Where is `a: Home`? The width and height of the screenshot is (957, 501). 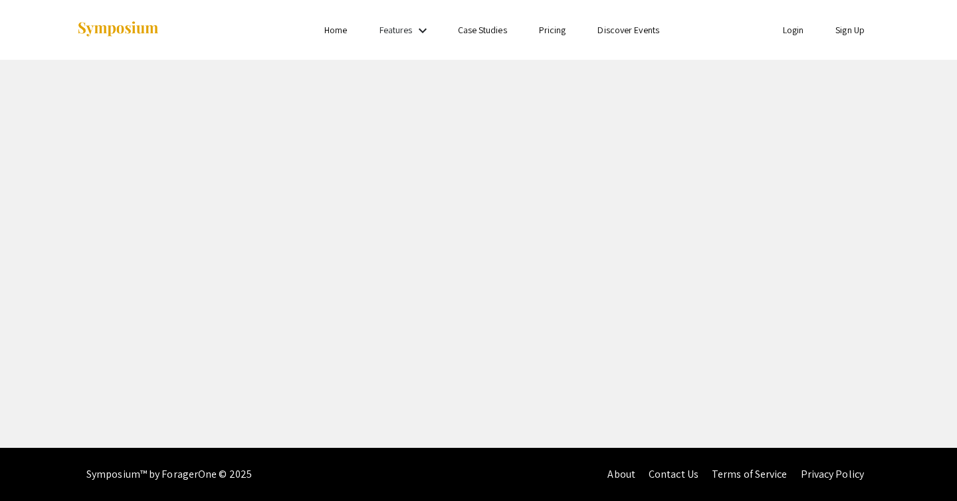 a: Home is located at coordinates (335, 30).